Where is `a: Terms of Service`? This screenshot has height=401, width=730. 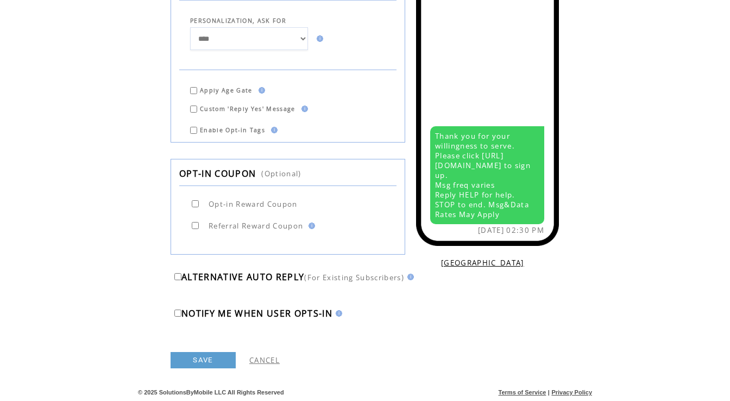 a: Terms of Service is located at coordinates (523, 392).